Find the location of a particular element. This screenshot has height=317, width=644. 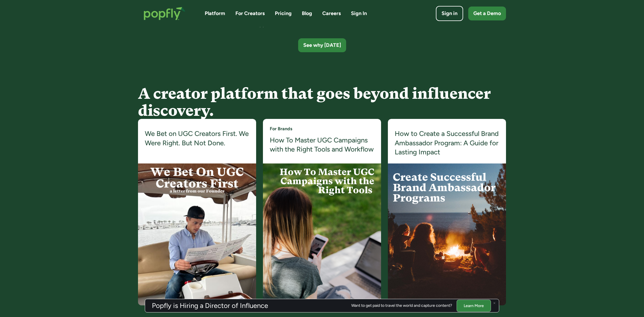

a: Pricing is located at coordinates (283, 13).